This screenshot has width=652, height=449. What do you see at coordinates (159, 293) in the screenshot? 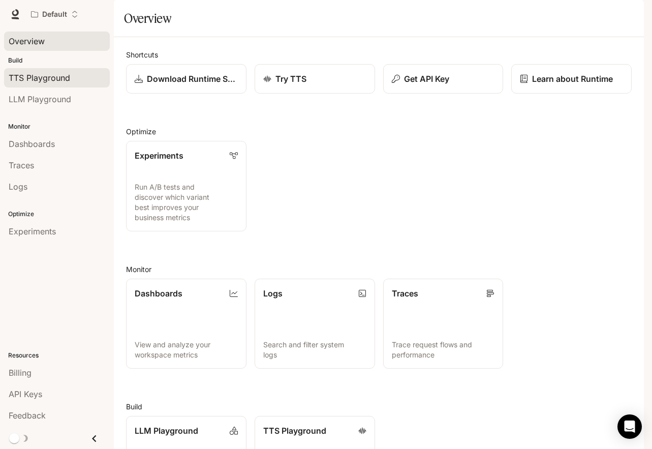
I see `p: Dashboards` at bounding box center [159, 293].